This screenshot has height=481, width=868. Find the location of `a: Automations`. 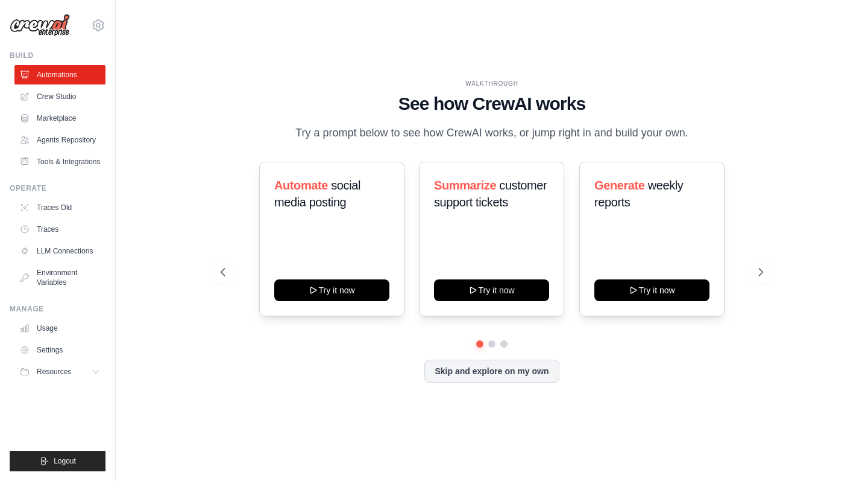

a: Automations is located at coordinates (60, 75).